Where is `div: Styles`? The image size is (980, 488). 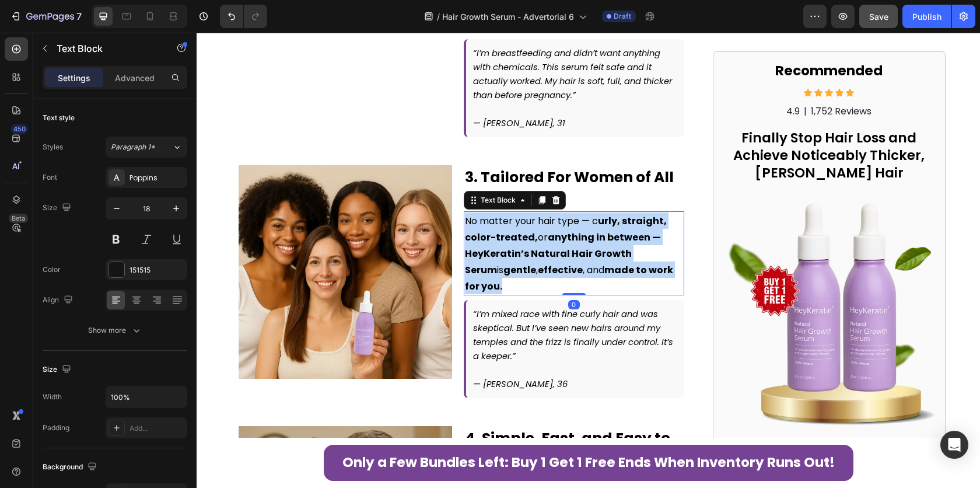
div: Styles is located at coordinates (53, 147).